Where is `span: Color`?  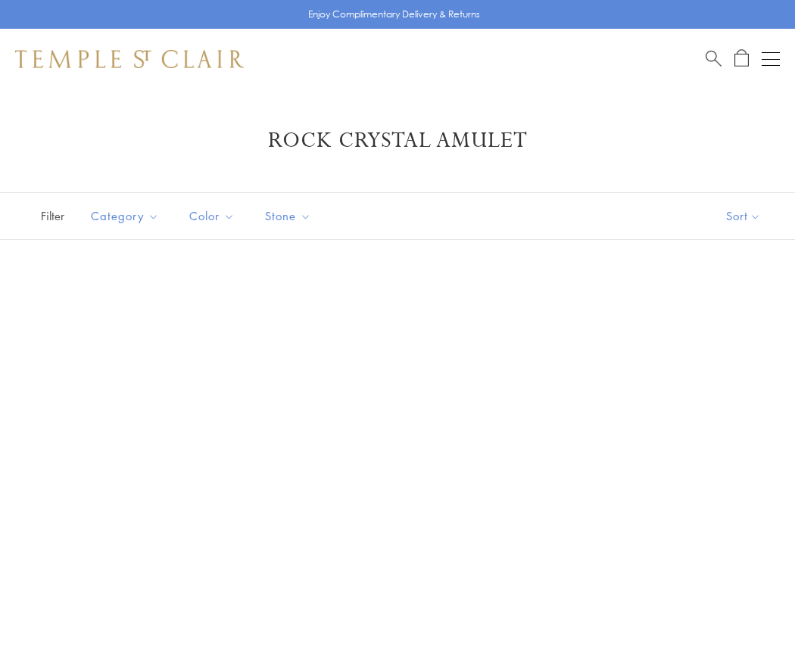 span: Color is located at coordinates (213, 216).